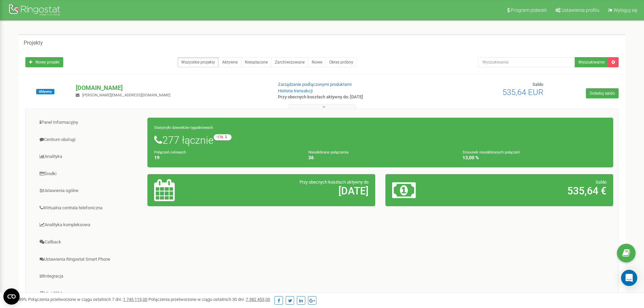  Describe the element at coordinates (381, 158) in the screenshot. I see `h4: 36` at that location.